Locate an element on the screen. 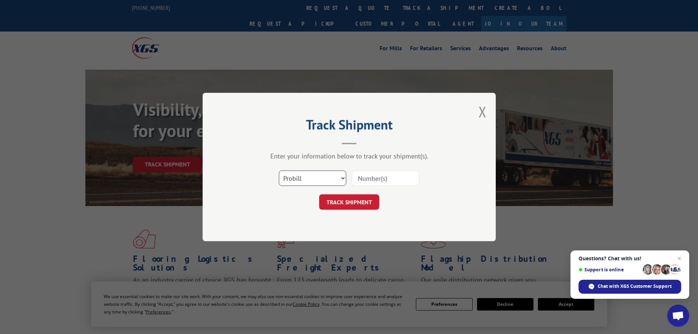 The image size is (698, 334). h2: Track Shipment is located at coordinates (349, 126).